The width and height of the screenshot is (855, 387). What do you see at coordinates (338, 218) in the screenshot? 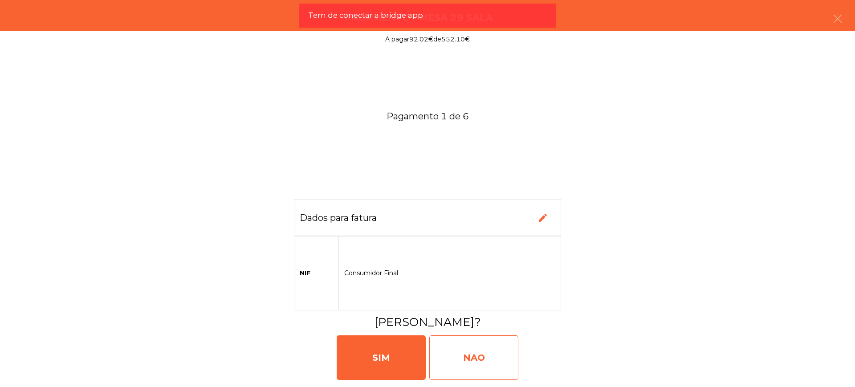
I see `h3: Dados para fatura` at bounding box center [338, 218].